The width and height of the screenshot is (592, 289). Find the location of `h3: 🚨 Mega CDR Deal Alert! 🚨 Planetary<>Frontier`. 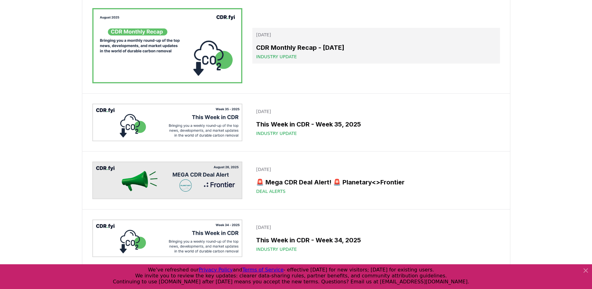

h3: 🚨 Mega CDR Deal Alert! 🚨 Planetary<>Frontier is located at coordinates (376, 182).